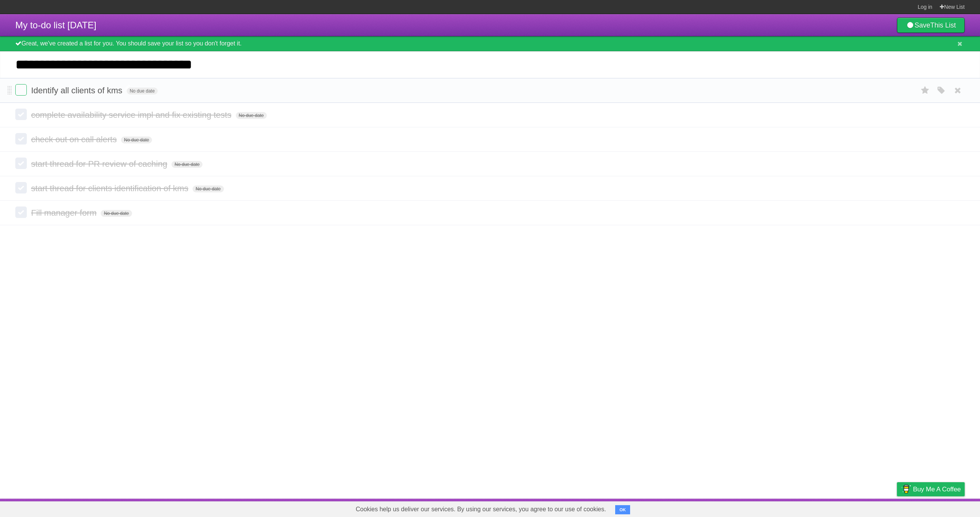 The width and height of the screenshot is (980, 517). Describe the element at coordinates (941, 508) in the screenshot. I see `a: Suggest a feature` at that location.